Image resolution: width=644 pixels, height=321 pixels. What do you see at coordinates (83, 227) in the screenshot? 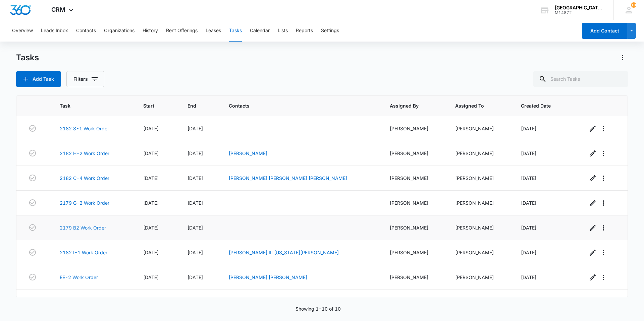
I see `a: 2179 B2 Work Order` at bounding box center [83, 227].